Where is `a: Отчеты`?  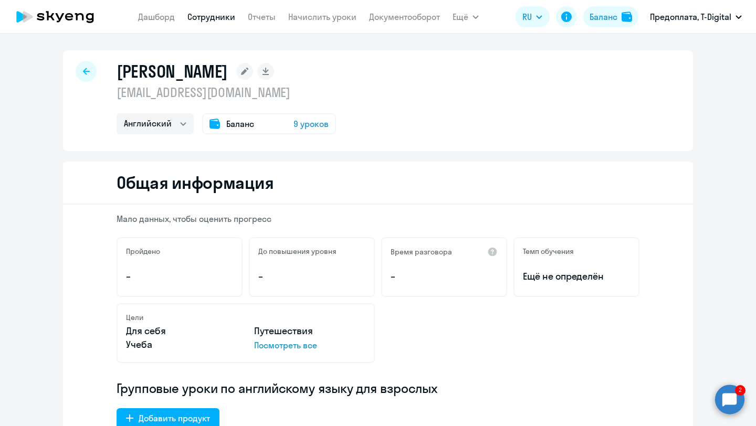
a: Отчеты is located at coordinates (261, 17).